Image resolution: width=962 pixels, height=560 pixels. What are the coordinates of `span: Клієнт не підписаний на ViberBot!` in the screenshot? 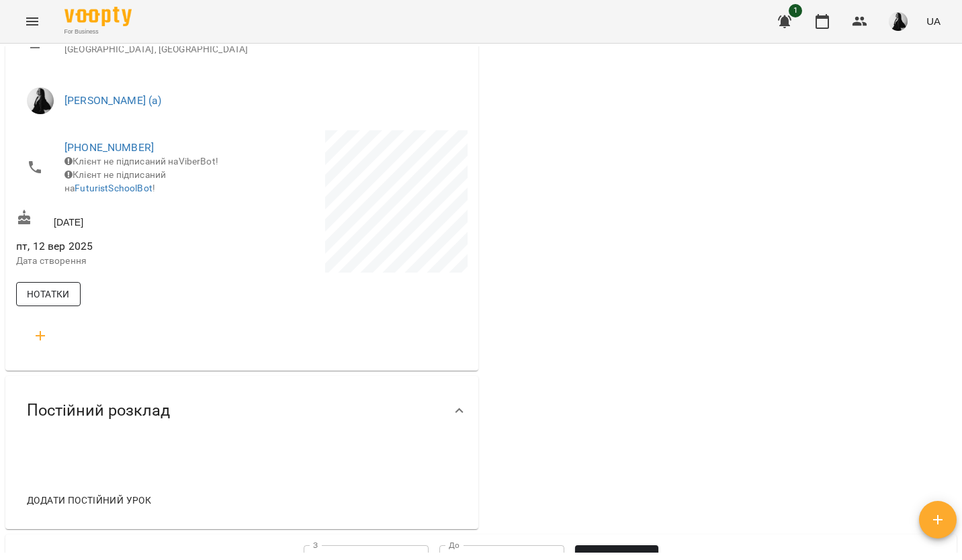 It's located at (141, 161).